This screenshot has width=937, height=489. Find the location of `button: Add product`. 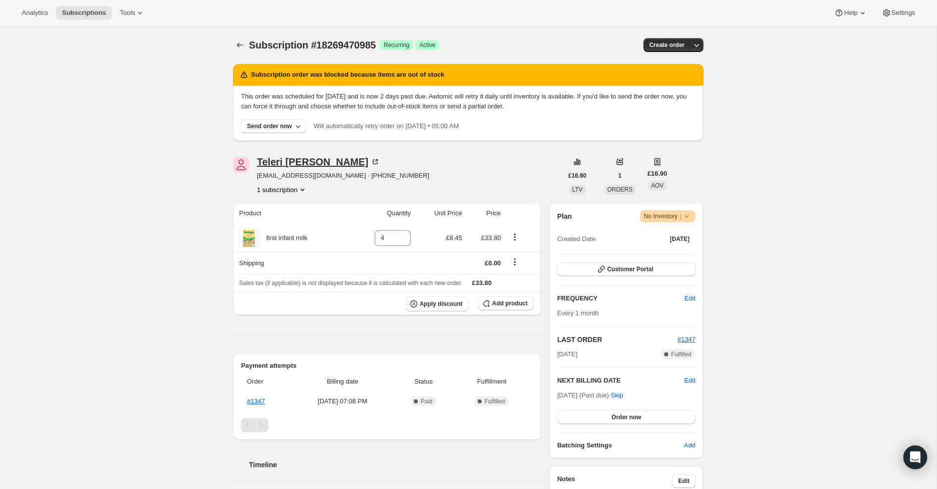

button: Add product is located at coordinates (505, 303).